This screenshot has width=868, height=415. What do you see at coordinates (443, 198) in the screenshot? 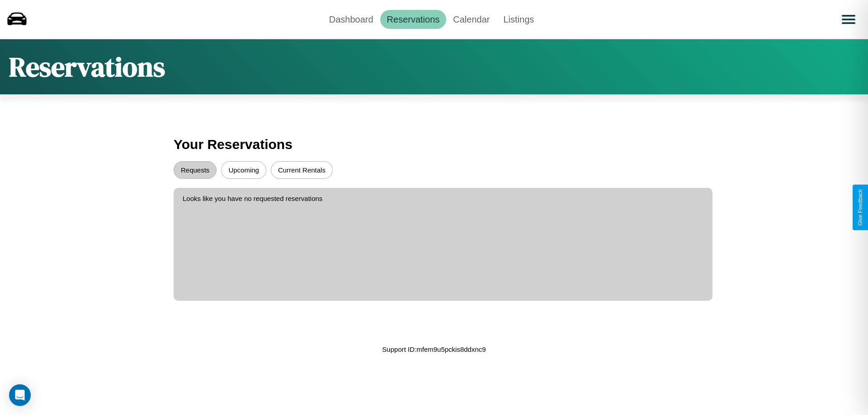
I see `p: Looks like you have no requested reservations` at bounding box center [443, 198].